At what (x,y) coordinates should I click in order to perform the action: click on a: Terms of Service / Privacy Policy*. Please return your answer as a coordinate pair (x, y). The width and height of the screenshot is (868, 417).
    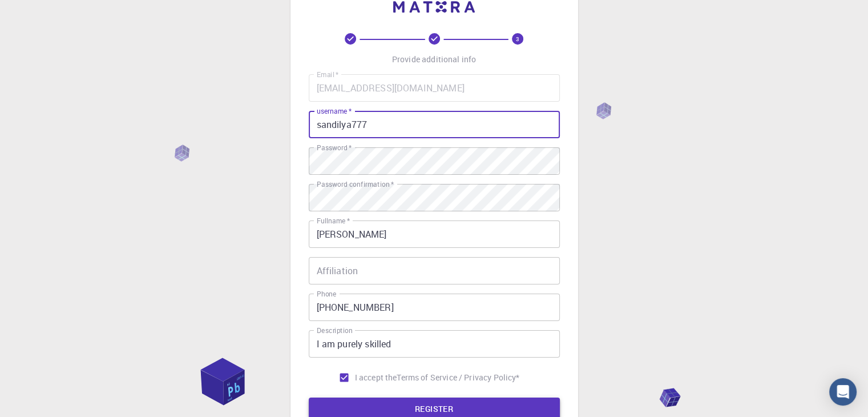
    Looking at the image, I should click on (458, 378).